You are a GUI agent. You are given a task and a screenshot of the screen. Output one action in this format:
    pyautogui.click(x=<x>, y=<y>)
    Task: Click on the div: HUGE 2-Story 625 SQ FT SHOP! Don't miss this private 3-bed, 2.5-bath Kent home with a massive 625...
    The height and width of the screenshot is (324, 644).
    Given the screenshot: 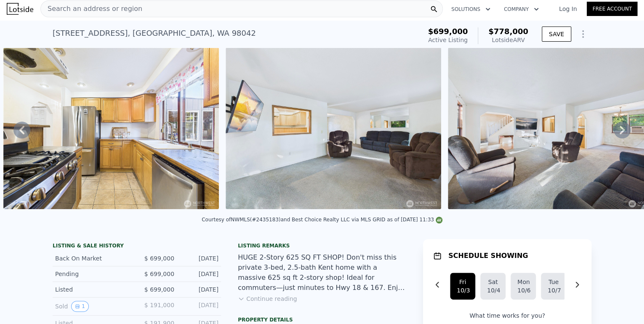 What is the action you would take?
    pyautogui.click(x=322, y=273)
    